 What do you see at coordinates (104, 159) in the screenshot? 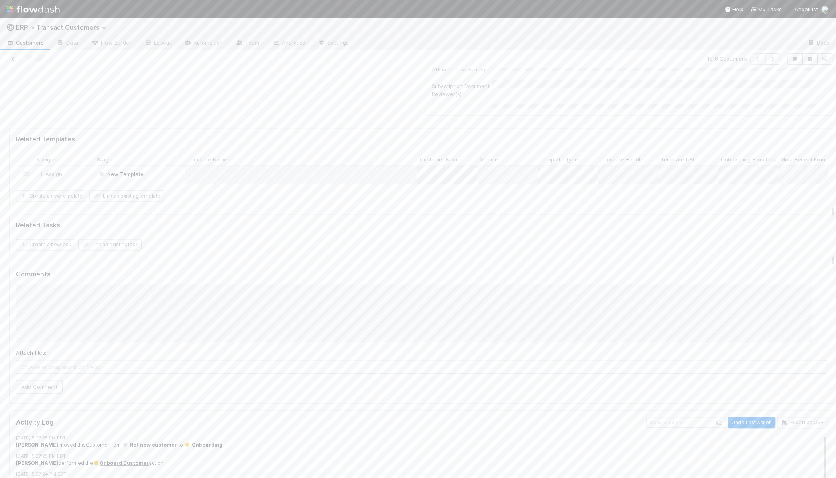
I see `span: Stage` at bounding box center [104, 159].